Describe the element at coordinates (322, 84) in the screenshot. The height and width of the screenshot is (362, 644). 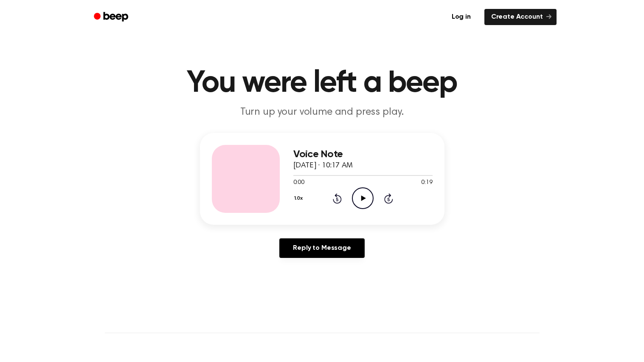
I see `h1: You were left a beep` at that location.